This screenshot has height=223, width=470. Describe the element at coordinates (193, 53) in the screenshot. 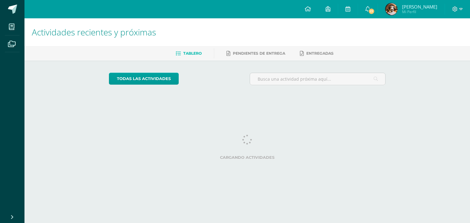

I see `span: Tablero` at that location.